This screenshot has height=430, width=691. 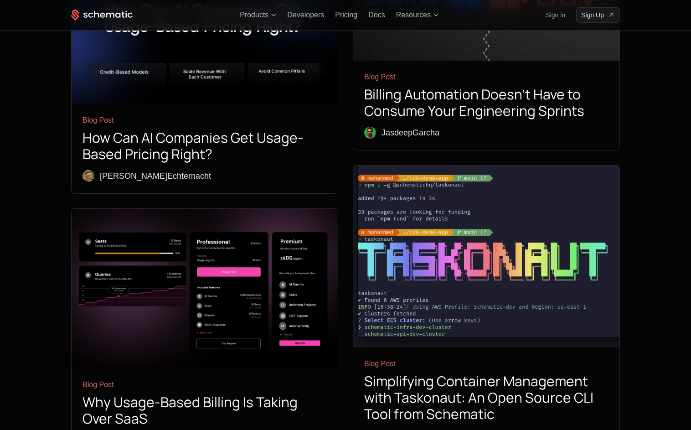 I want to click on h1: Simplifying Container Management with Taskonaut: An Open Source CLI Tool from Schematic, so click(x=486, y=398).